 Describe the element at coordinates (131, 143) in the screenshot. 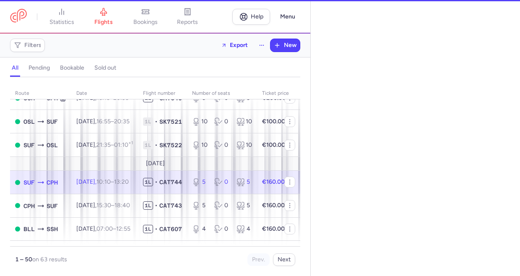

I see `sup: +1` at that location.